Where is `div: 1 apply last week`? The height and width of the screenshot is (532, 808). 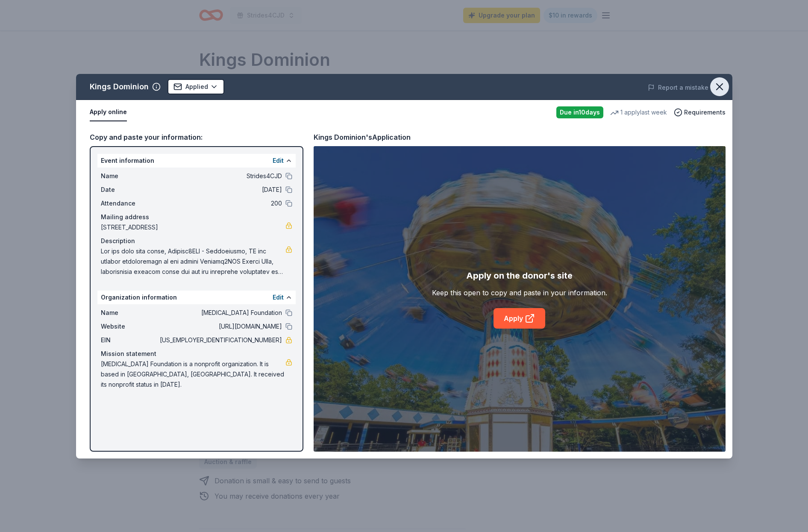
div: 1 apply last week is located at coordinates (638, 113).